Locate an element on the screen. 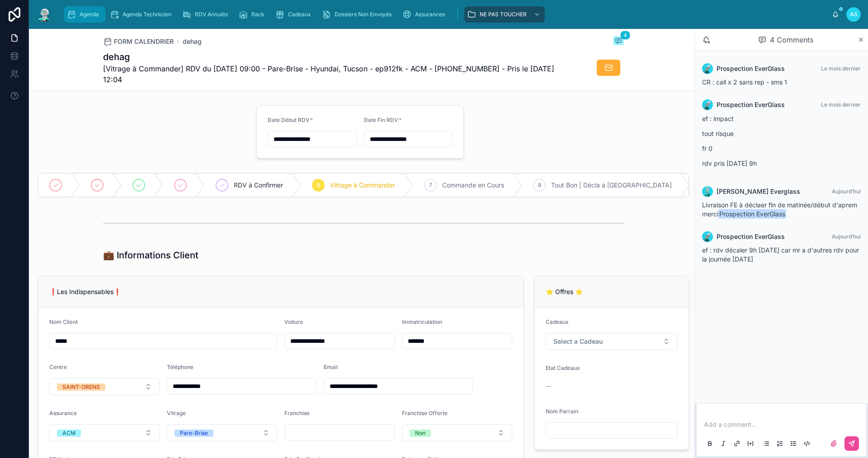 The image size is (868, 458). button: 4 is located at coordinates (618, 41).